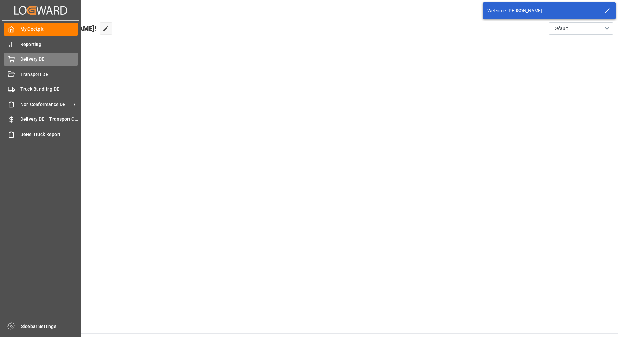  I want to click on span: Non Conformance DE, so click(46, 104).